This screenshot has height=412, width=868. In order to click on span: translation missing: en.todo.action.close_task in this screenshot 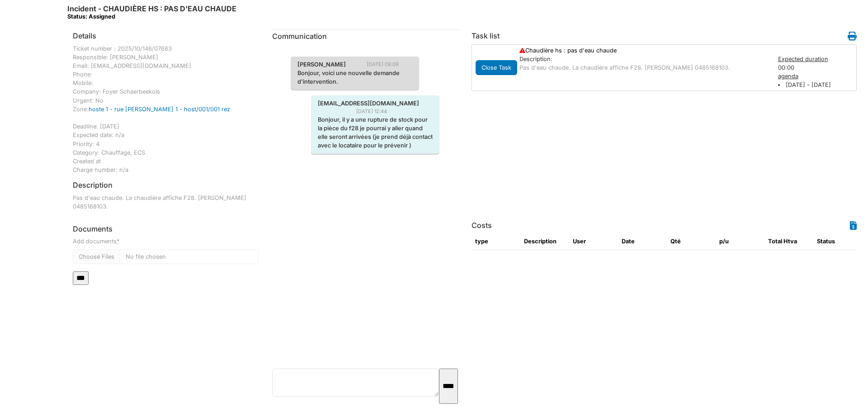, I will do `click(496, 67)`.